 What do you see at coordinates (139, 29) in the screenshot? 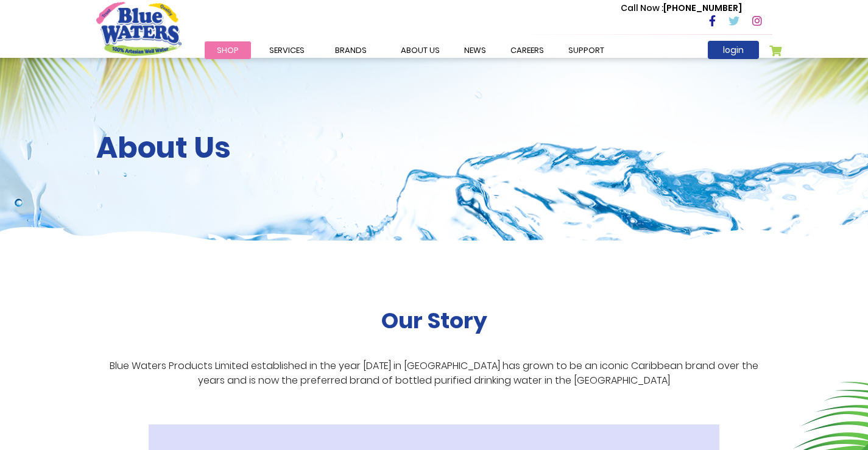
I see `a: store logo` at bounding box center [139, 29].